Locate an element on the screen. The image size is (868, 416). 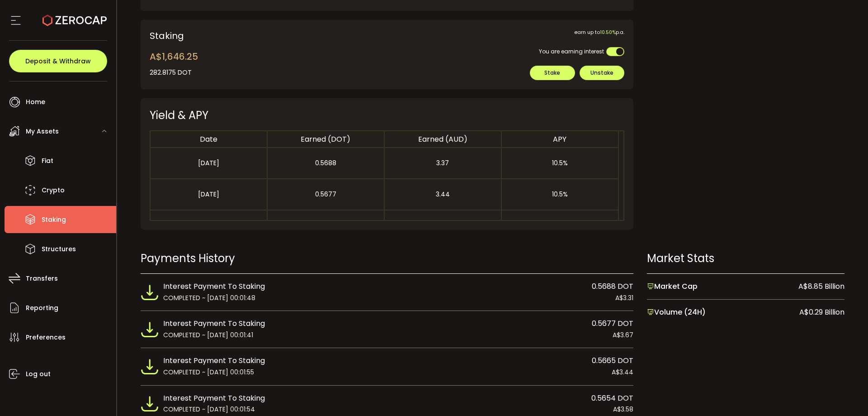
span: Market Cap is located at coordinates (672, 286).